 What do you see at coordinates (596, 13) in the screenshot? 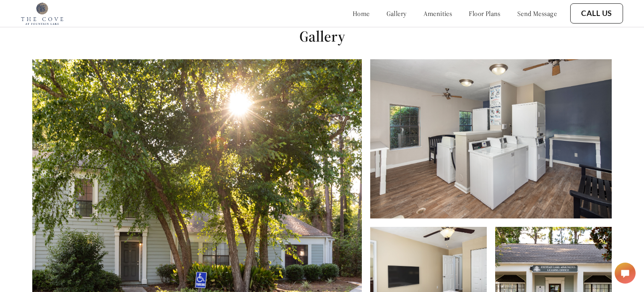
I see `a: Call Us` at bounding box center [596, 13].